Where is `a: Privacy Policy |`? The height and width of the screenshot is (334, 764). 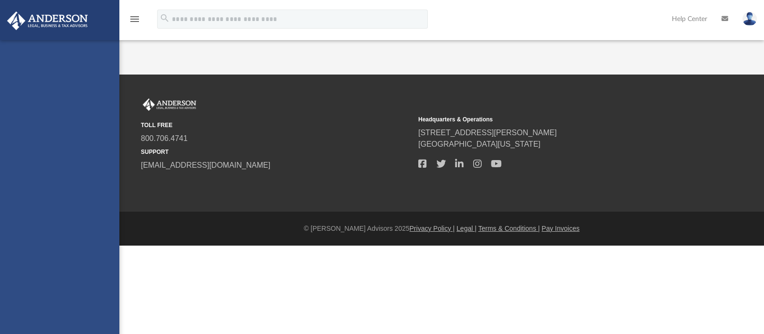
a: Privacy Policy | is located at coordinates (432, 228).